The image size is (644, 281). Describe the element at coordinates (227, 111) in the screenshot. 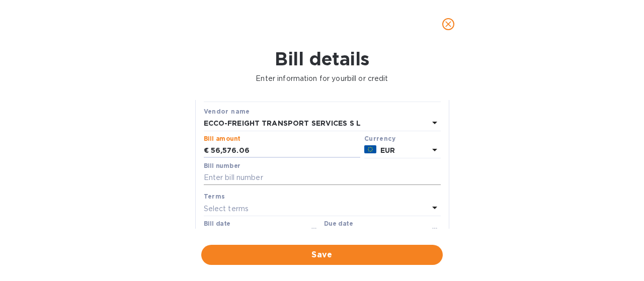

I see `b: Vendor name` at that location.